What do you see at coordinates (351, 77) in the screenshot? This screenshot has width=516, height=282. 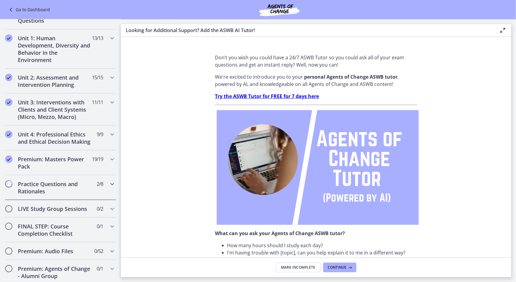 I see `strong: personal Agents of Change ASWB tutor` at bounding box center [351, 77].